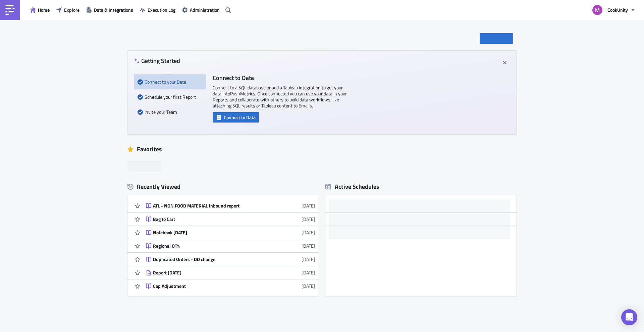  What do you see at coordinates (212, 219) in the screenshot?
I see `div: Bag to Cart` at bounding box center [212, 219].